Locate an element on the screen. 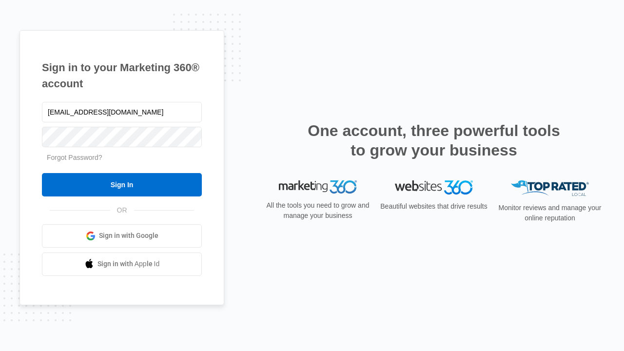 The height and width of the screenshot is (351, 624). h1: Sign in to your Marketing 360® account is located at coordinates (122, 76).